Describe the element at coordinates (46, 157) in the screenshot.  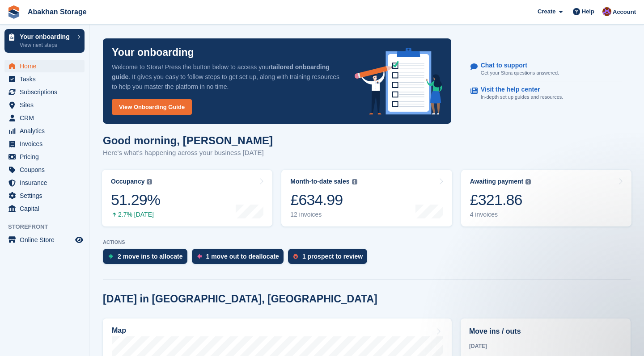
I see `span: Pricing` at that location.